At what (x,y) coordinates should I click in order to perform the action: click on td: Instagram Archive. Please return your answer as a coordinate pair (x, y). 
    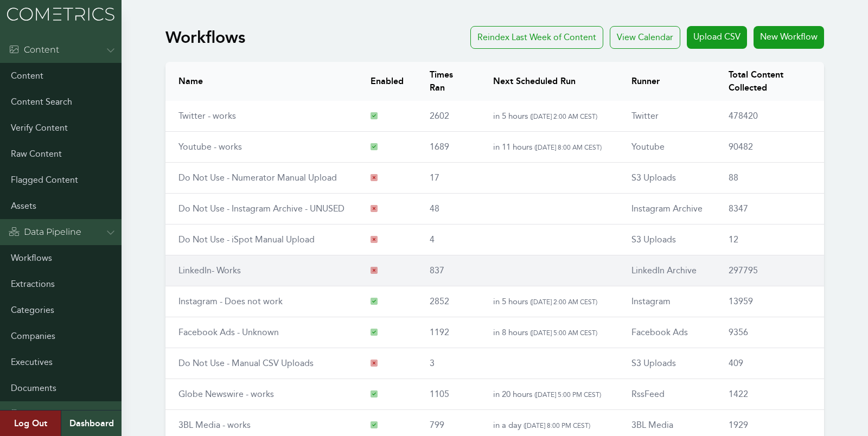
    Looking at the image, I should click on (667, 209).